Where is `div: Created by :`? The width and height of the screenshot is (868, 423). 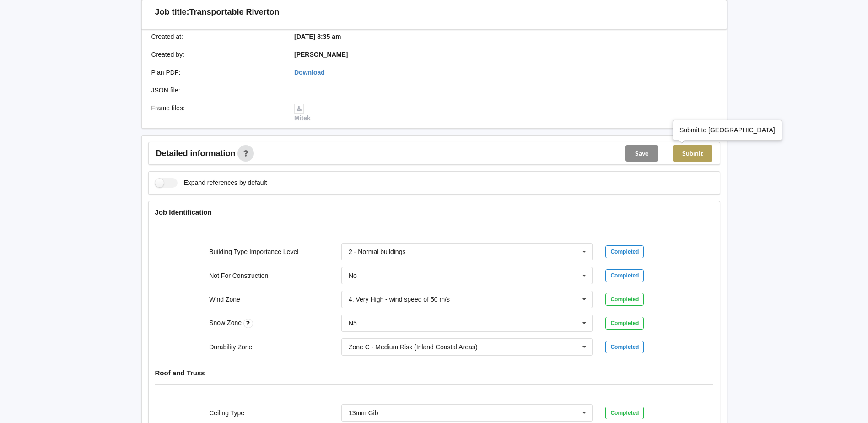
div: Created by : is located at coordinates (216, 55).